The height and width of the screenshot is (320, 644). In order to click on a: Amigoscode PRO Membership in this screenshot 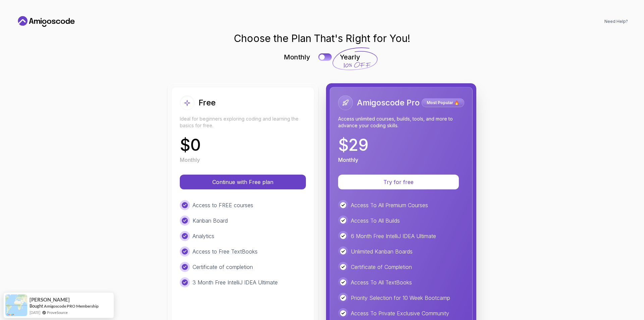, I will do `click(71, 304)`.